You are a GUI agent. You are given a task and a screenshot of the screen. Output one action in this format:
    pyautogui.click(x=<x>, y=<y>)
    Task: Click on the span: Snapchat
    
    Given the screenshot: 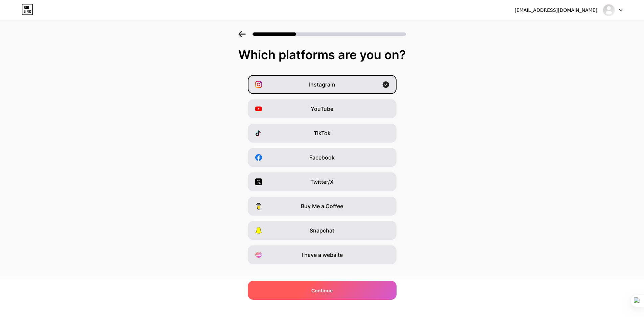 What is the action you would take?
    pyautogui.click(x=322, y=230)
    